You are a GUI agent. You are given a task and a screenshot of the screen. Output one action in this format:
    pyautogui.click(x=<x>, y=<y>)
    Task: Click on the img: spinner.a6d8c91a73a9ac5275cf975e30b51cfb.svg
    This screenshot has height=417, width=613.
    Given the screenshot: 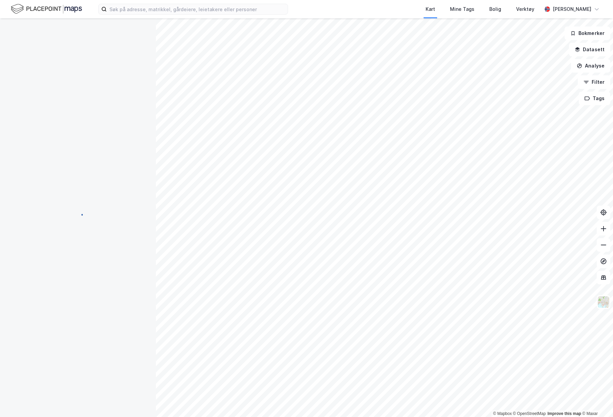 What is the action you would take?
    pyautogui.click(x=78, y=214)
    